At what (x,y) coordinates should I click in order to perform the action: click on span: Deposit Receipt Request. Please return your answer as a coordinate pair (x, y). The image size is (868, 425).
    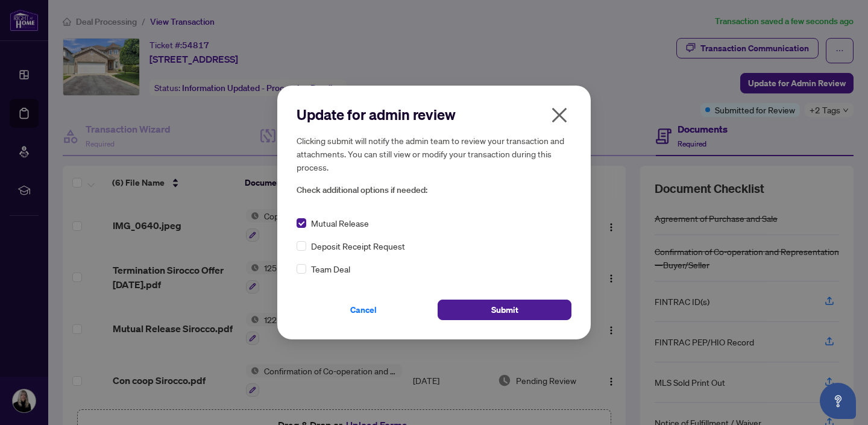
    Looking at the image, I should click on (358, 246).